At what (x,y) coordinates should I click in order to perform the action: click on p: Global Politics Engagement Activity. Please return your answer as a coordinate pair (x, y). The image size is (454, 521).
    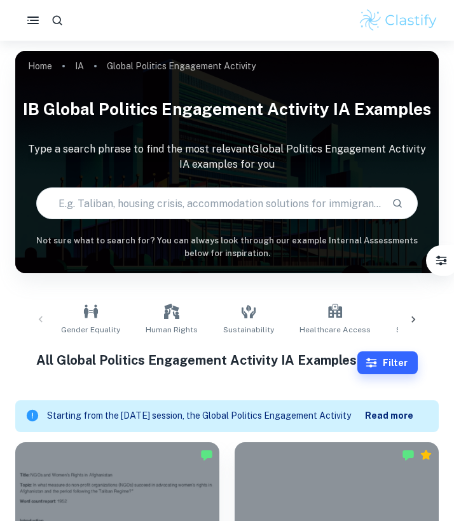
    Looking at the image, I should click on (181, 66).